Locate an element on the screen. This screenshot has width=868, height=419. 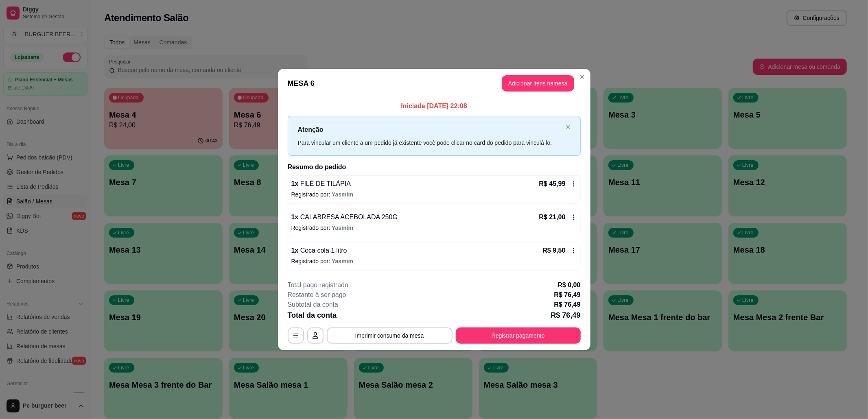
p: R$ 21,00 is located at coordinates (552, 217).